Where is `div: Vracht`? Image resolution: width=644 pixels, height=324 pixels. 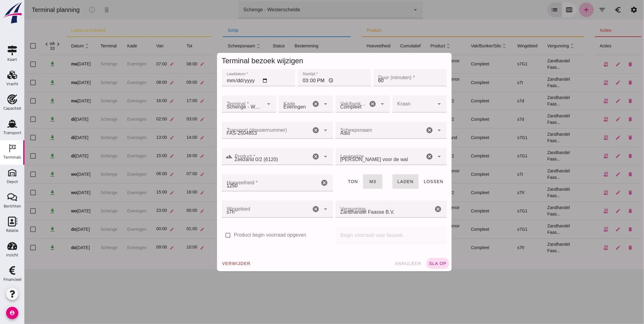 div: Vracht is located at coordinates (12, 84).